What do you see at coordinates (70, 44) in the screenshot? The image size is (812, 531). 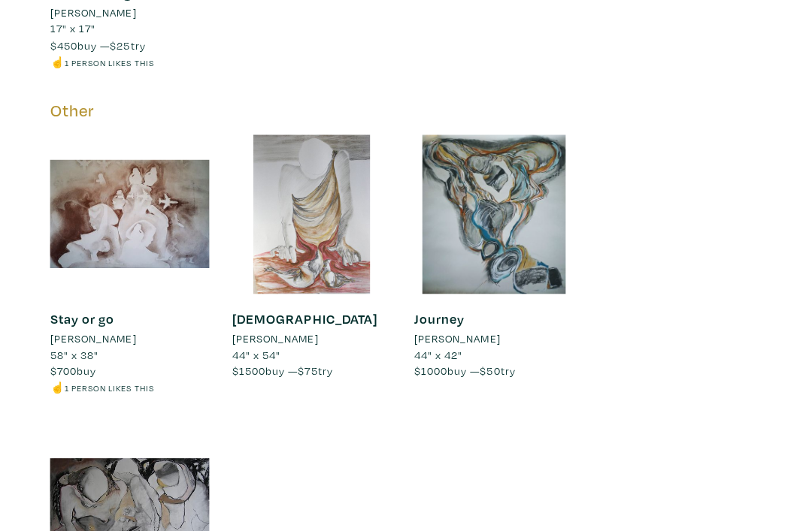 I see `span: $450` at bounding box center [70, 44].